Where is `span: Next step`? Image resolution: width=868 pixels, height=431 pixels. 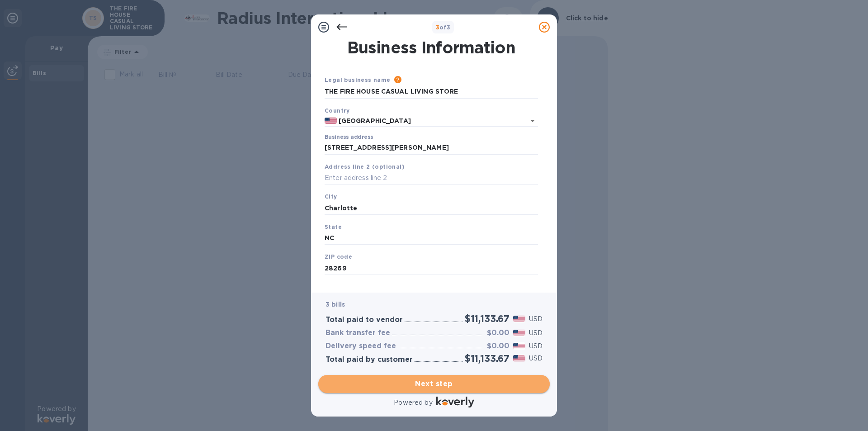 span: Next step is located at coordinates (434, 384).